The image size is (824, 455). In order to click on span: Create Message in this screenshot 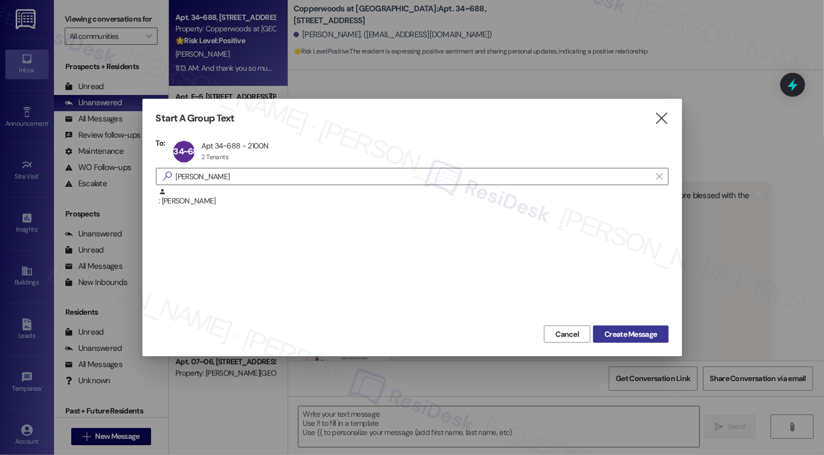, I will do `click(631, 334)`.